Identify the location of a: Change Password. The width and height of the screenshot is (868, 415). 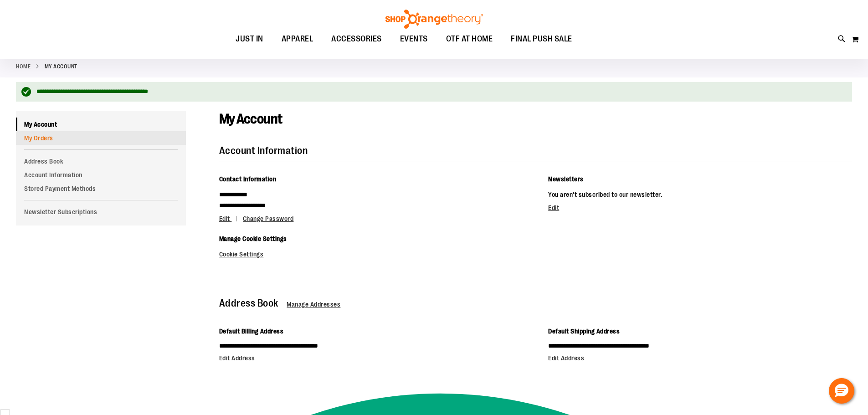
(269, 219).